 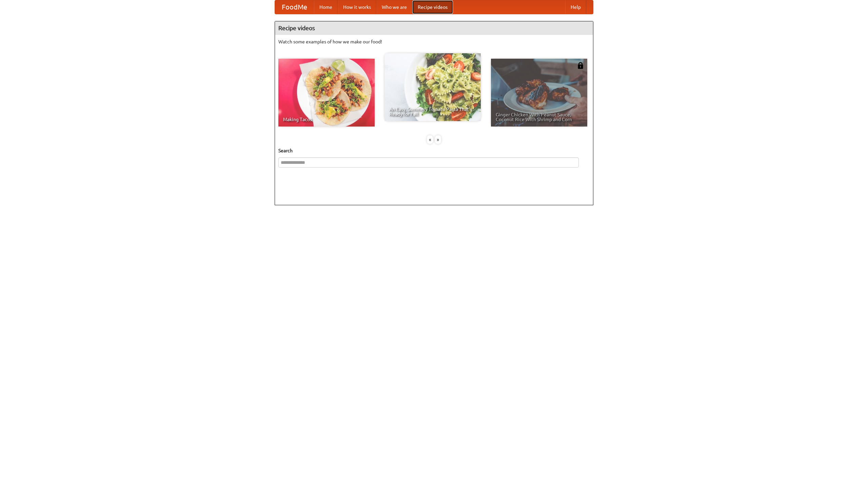 I want to click on a: Home, so click(x=326, y=7).